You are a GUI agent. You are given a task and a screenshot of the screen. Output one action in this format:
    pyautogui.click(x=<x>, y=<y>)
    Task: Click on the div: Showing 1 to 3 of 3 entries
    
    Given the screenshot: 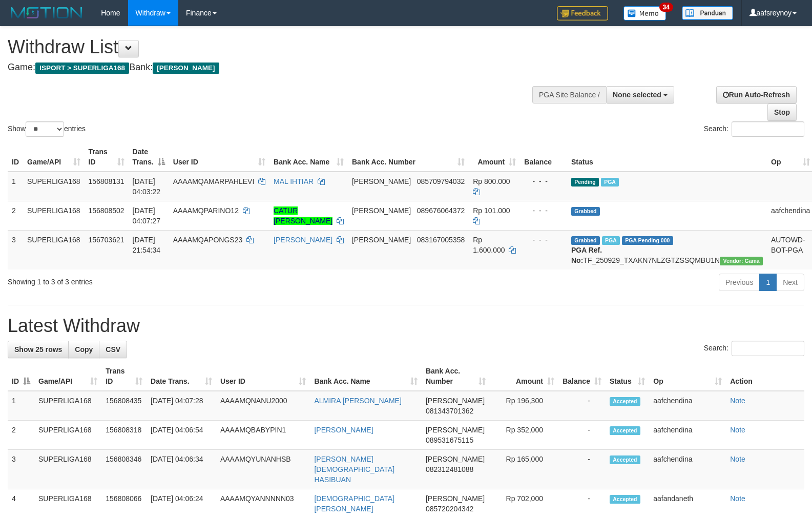 What is the action you would take?
    pyautogui.click(x=169, y=280)
    